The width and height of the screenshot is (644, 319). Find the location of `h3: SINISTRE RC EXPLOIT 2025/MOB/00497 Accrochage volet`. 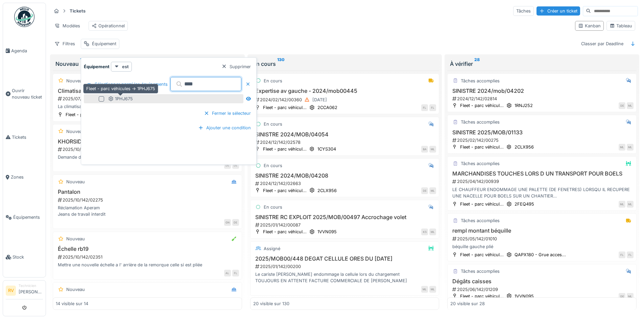

h3: SINISTRE RC EXPLOIT 2025/MOB/00497 Accrochage volet is located at coordinates (345, 218).